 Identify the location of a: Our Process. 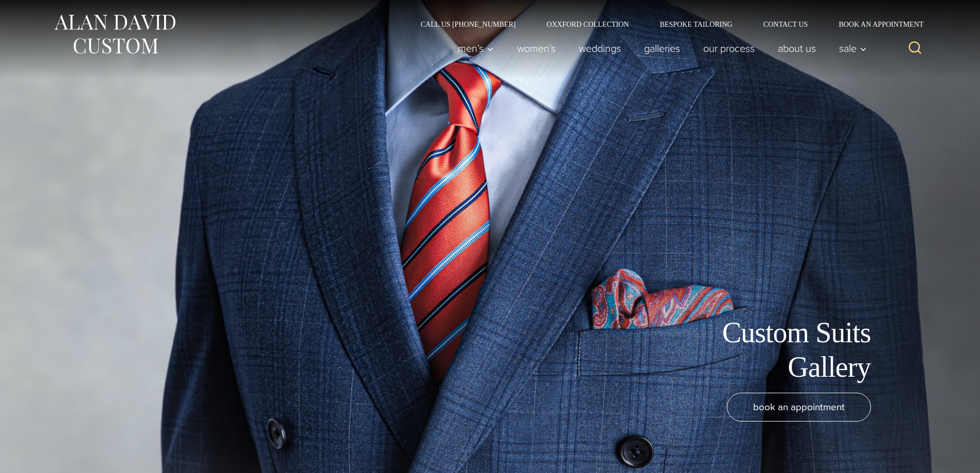
(728, 49).